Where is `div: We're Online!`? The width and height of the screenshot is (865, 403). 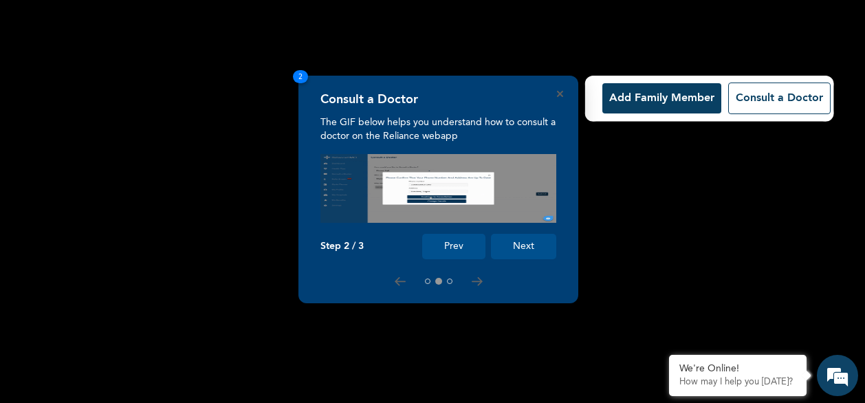 div: We're Online! is located at coordinates (738, 368).